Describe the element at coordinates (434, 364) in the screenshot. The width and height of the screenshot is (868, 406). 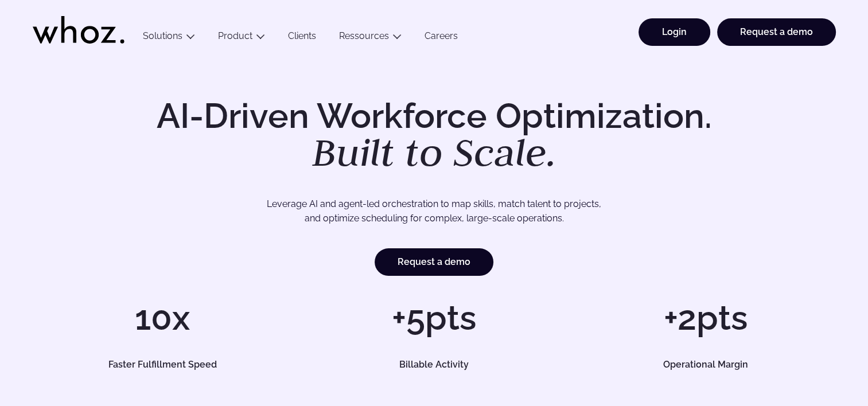
I see `h5: Billable Activity` at that location.